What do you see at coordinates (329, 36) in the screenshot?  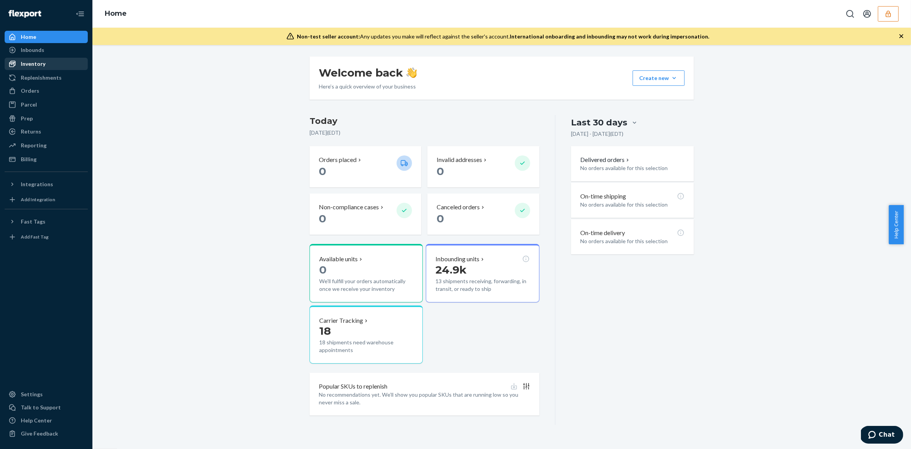 I see `span: Non-test seller account:` at bounding box center [329, 36].